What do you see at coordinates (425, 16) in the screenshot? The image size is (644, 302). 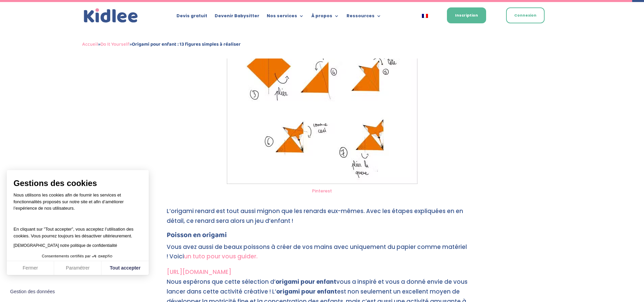 I see `img: Français` at bounding box center [425, 16].